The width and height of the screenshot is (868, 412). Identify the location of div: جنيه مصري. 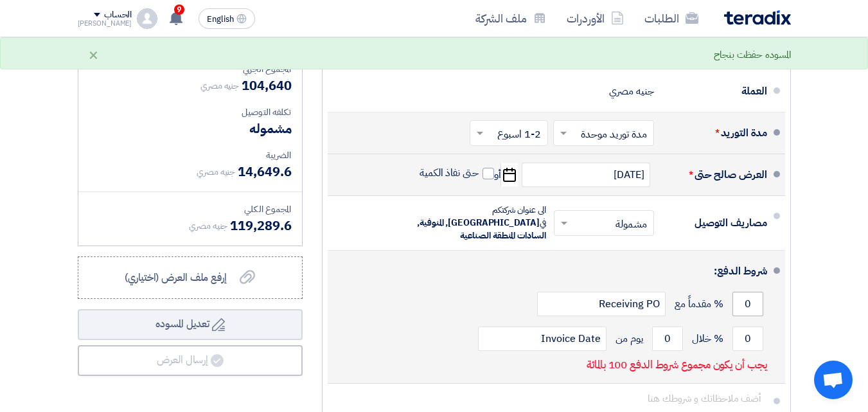
(631, 91).